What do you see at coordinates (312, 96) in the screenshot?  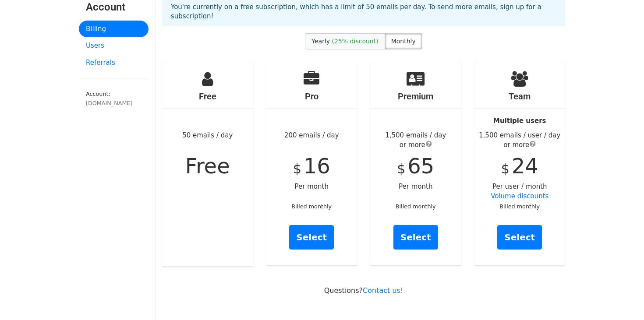 I see `h4: Pro` at bounding box center [312, 96].